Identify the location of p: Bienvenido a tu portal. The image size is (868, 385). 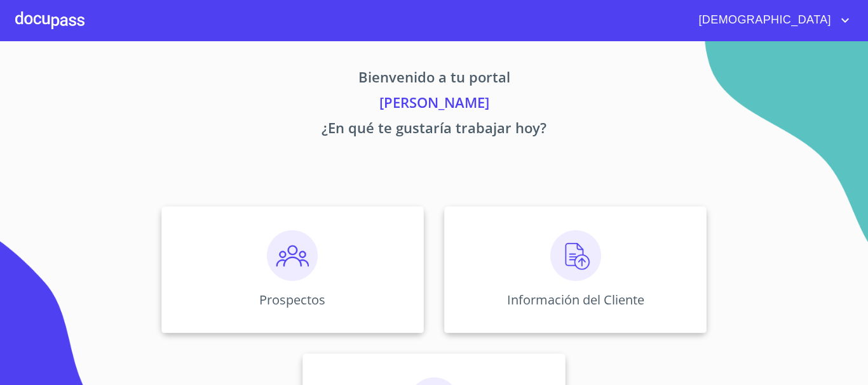
(434, 79).